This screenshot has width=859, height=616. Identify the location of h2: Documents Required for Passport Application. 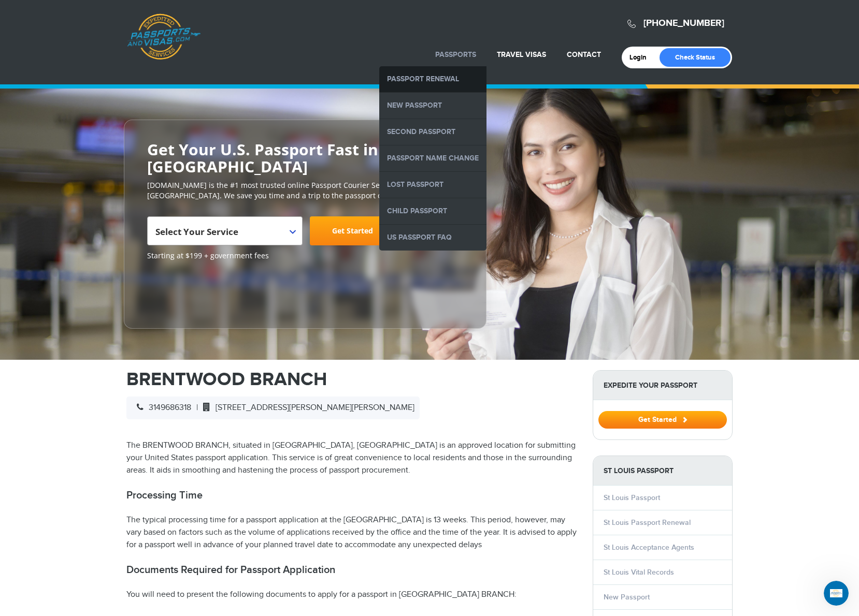
(351, 570).